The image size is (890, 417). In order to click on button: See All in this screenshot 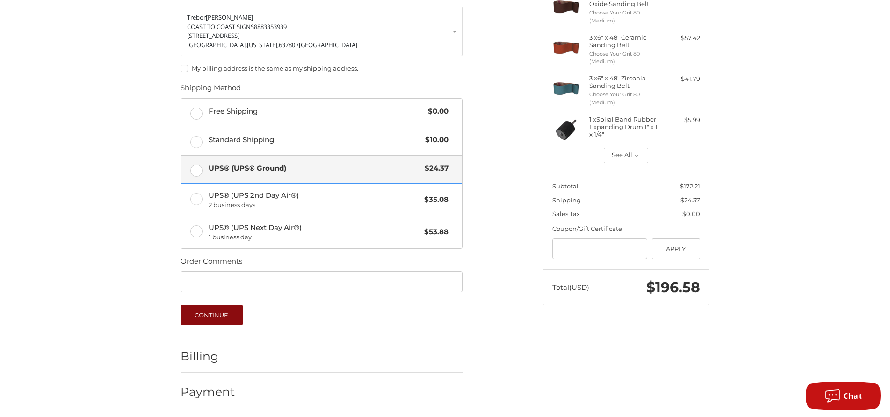, I will do `click(626, 156)`.